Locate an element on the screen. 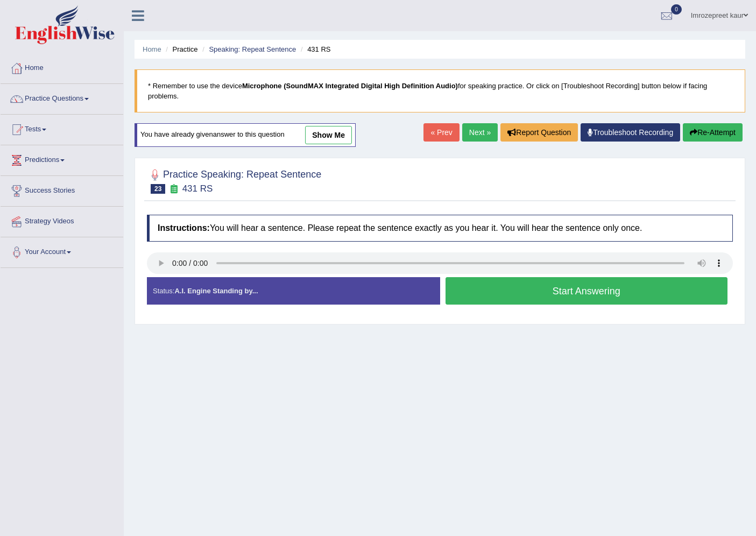 The image size is (756, 536). h4: You will hear a sentence. Please repeat the sentence exactly as you hear it. You will hear the se... is located at coordinates (440, 229).